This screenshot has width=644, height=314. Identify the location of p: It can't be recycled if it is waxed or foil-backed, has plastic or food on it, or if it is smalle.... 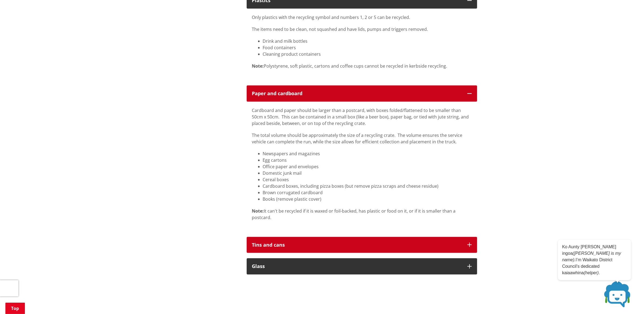
(362, 214).